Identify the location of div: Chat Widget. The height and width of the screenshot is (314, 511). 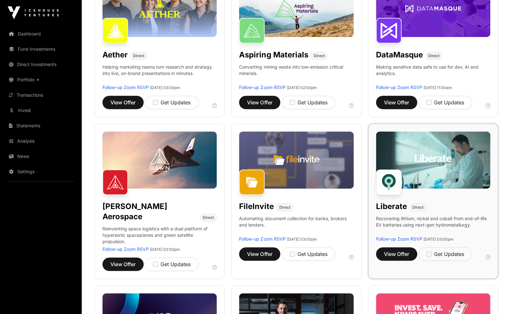
(495, 299).